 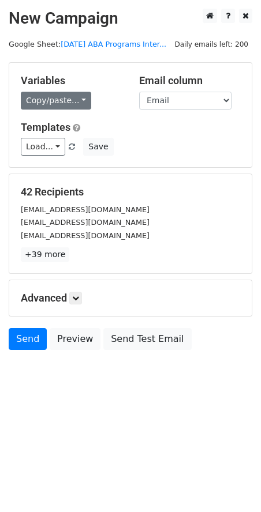 What do you see at coordinates (43, 147) in the screenshot?
I see `a: Load...` at bounding box center [43, 147].